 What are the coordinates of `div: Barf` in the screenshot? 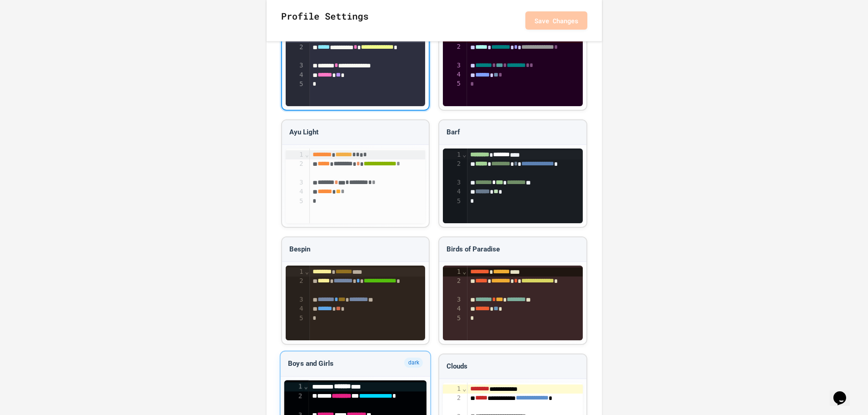 It's located at (513, 132).